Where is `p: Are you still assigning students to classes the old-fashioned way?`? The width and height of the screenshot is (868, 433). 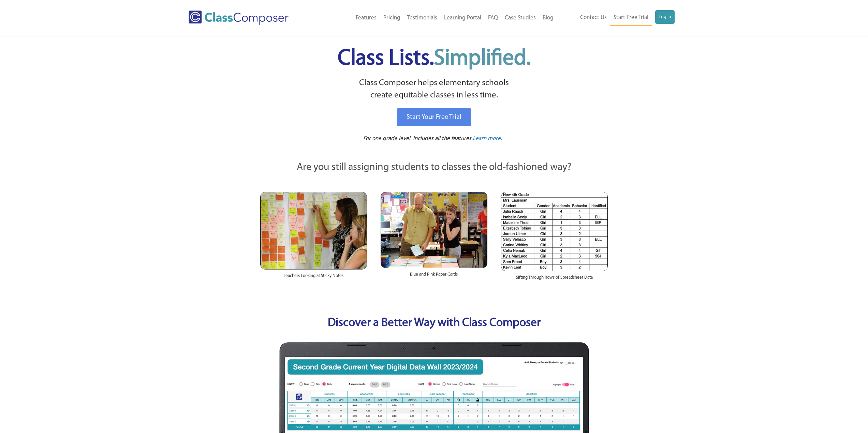 p: Are you still assigning students to classes the old-fashioned way? is located at coordinates (434, 167).